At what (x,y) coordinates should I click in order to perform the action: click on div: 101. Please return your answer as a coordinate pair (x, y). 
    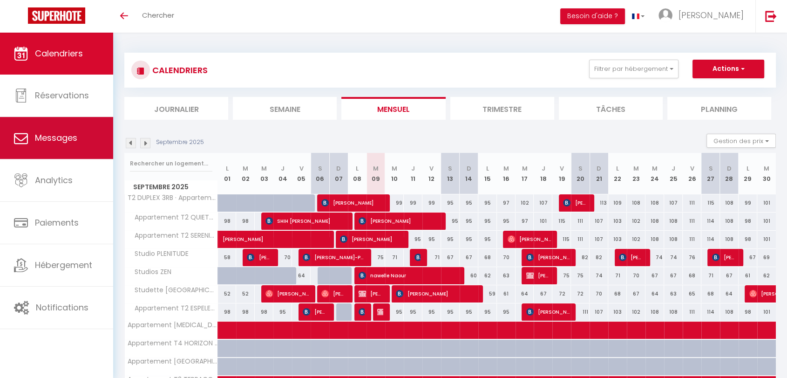
    Looking at the image, I should click on (767, 239).